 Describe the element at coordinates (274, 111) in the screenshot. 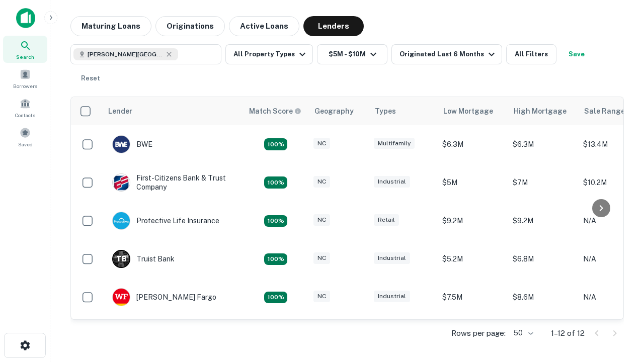

I see `h6: Match Score` at that location.